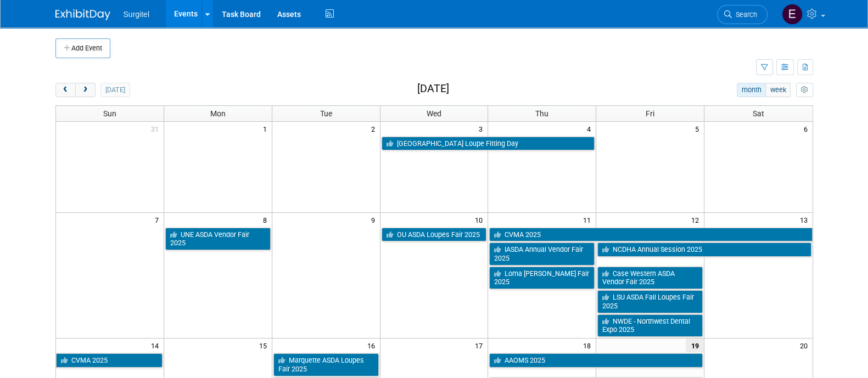 Image resolution: width=868 pixels, height=378 pixels. I want to click on i: Personalize Calendar, so click(804, 90).